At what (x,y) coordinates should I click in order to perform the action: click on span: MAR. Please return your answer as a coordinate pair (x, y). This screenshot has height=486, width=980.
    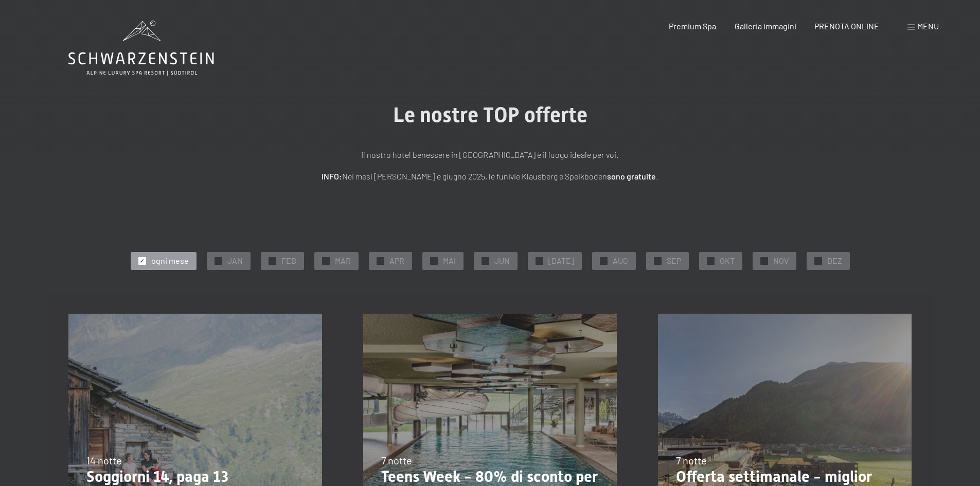
    Looking at the image, I should click on (342, 261).